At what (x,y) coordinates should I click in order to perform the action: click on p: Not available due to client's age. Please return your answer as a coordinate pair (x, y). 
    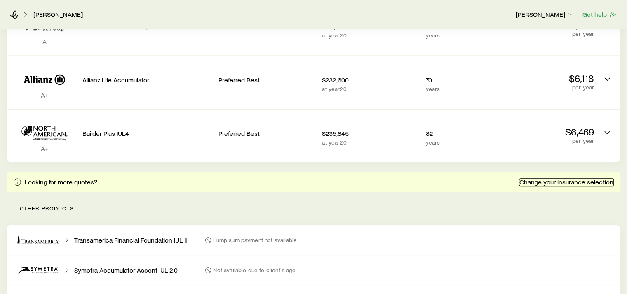
    Looking at the image, I should click on (254, 271).